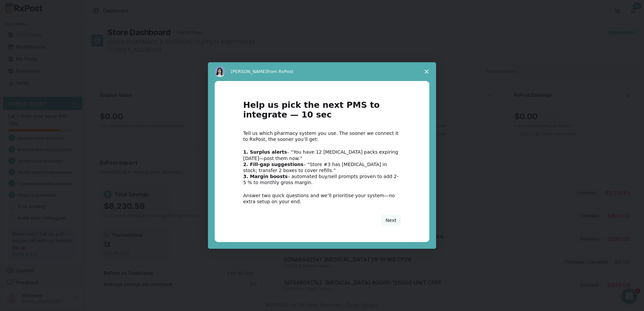 The width and height of the screenshot is (644, 311). I want to click on div: – automated buy/sell prompts proven to add 2-5 % to monthly gross margin., so click(322, 179).